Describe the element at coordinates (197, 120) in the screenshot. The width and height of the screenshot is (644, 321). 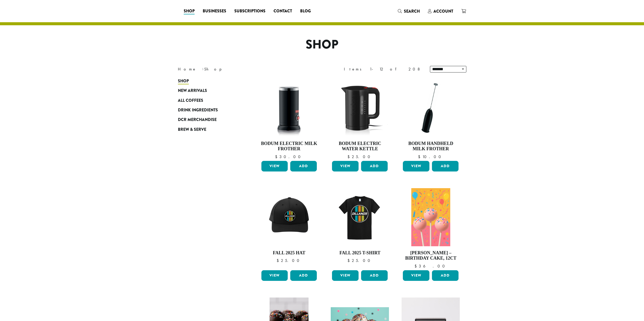
I see `span: DCR Merchandise` at that location.